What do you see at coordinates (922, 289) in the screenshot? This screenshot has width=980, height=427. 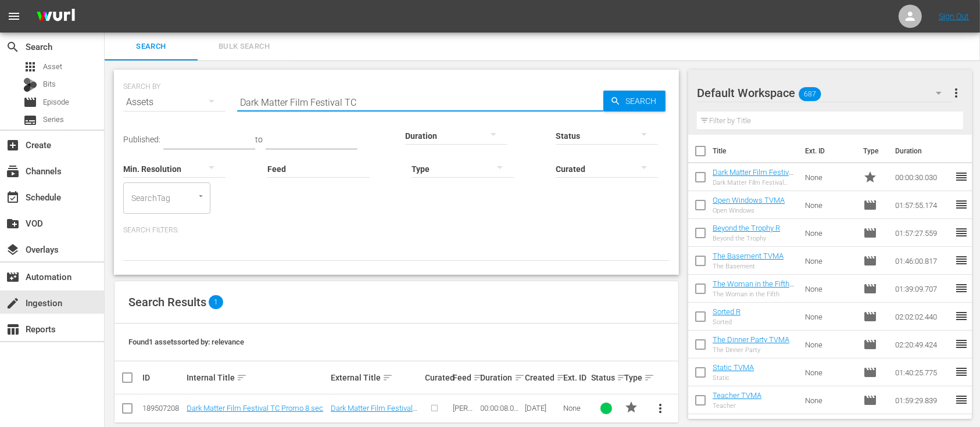 I see `td: 01:39:09.707` at bounding box center [922, 289].